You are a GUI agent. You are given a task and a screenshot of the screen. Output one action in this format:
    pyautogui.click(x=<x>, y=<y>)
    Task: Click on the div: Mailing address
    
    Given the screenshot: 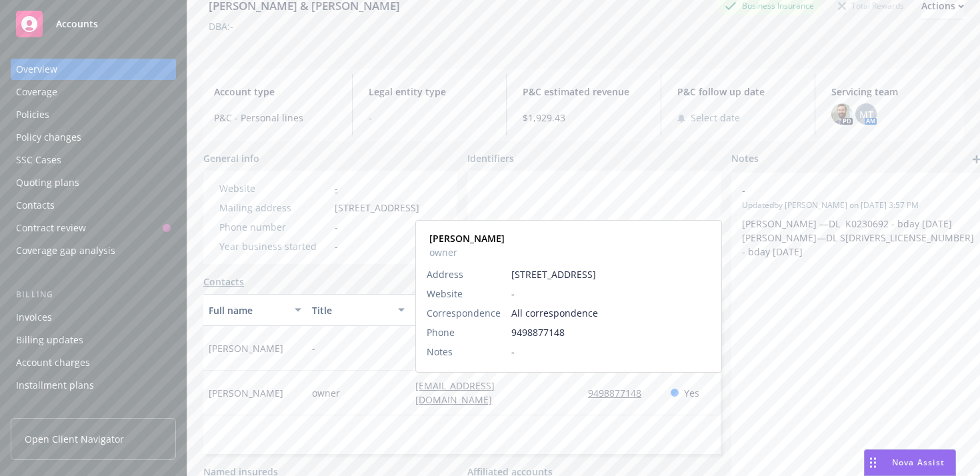 What is the action you would take?
    pyautogui.click(x=274, y=207)
    